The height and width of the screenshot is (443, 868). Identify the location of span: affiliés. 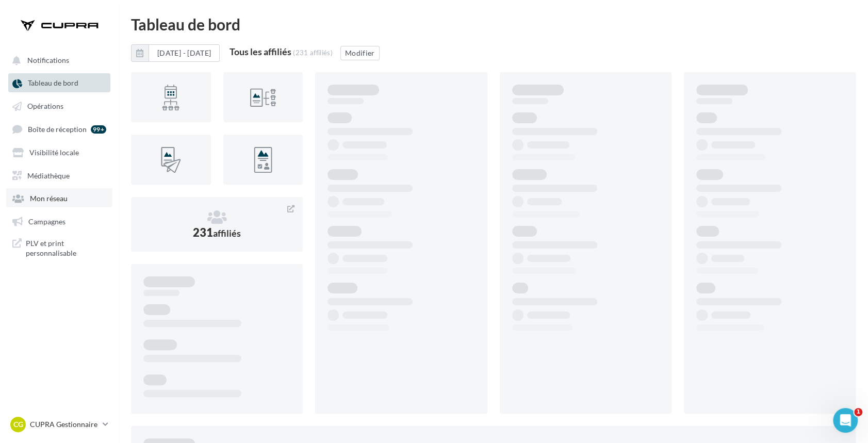
(227, 234).